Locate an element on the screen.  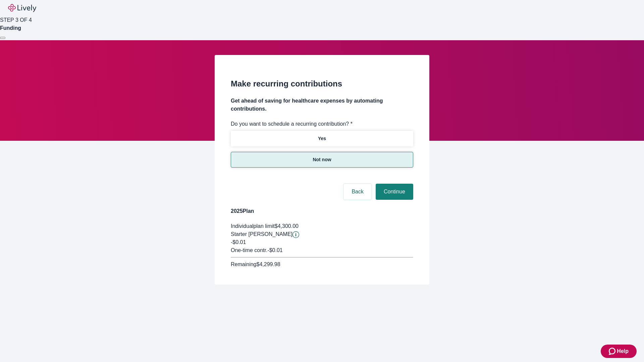
button: Back is located at coordinates (358, 192).